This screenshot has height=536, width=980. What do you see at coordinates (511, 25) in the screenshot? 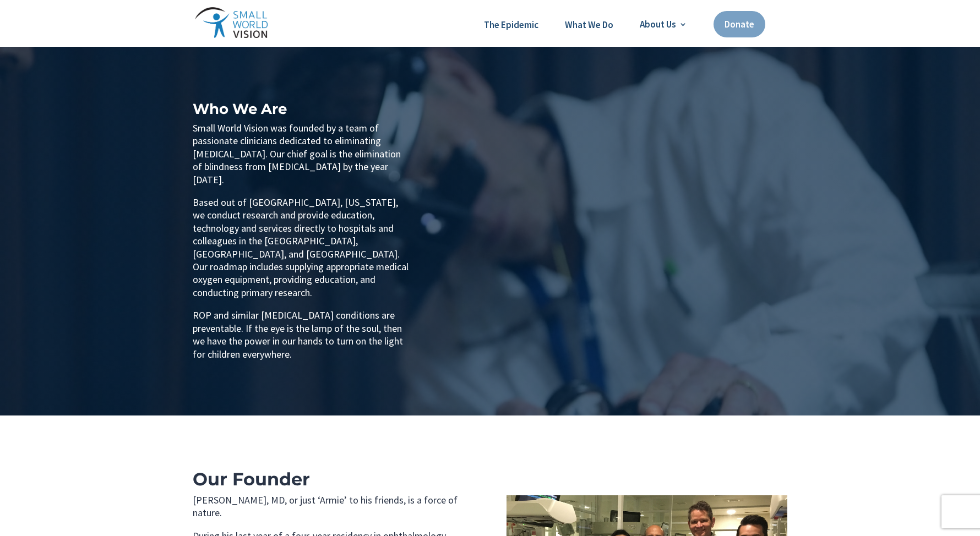
I see `a: The Epidemic` at bounding box center [511, 25].